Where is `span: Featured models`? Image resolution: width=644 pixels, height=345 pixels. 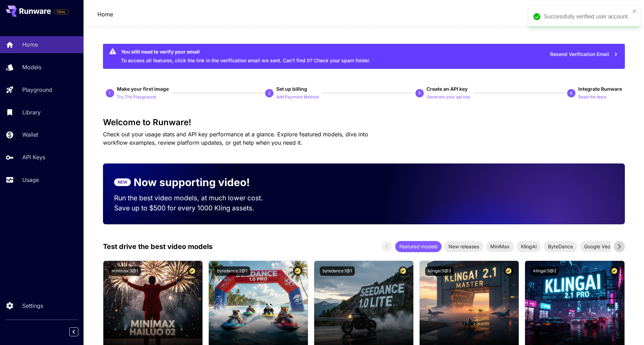 span: Featured models is located at coordinates (419, 246).